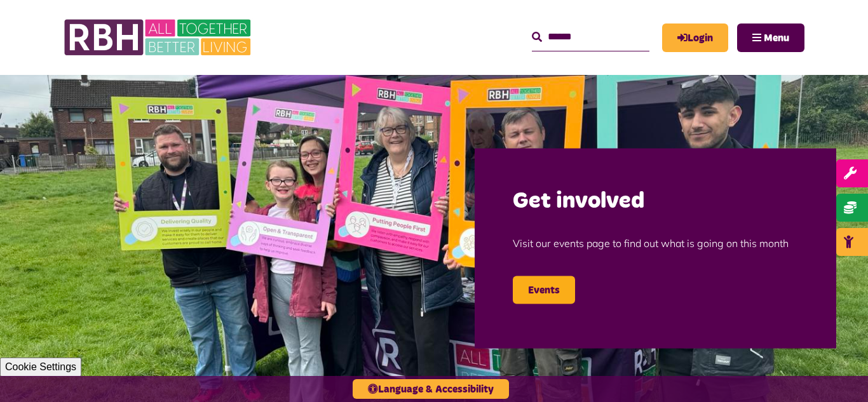 This screenshot has width=868, height=402. Describe the element at coordinates (776, 38) in the screenshot. I see `span: Menu` at that location.